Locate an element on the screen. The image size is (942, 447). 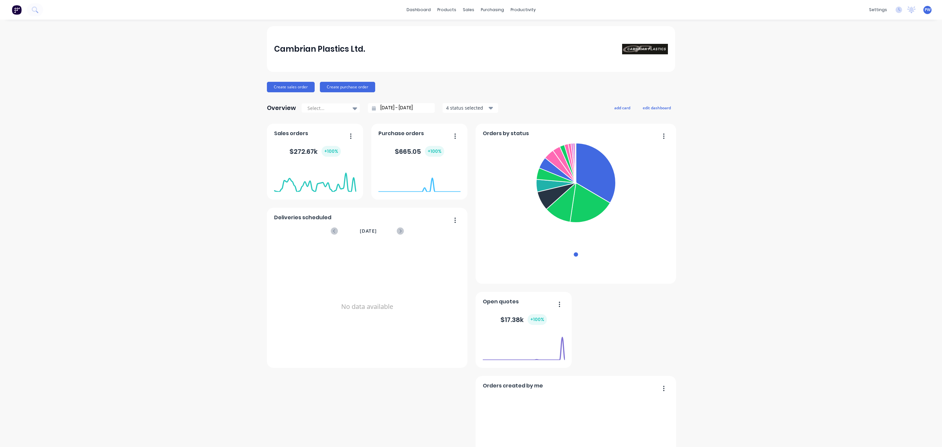
span: Open quotes is located at coordinates (501, 302).